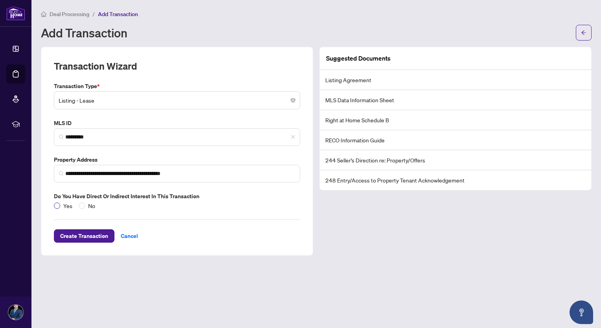 This screenshot has width=601, height=328. What do you see at coordinates (129, 236) in the screenshot?
I see `button: Cancel` at bounding box center [129, 236].